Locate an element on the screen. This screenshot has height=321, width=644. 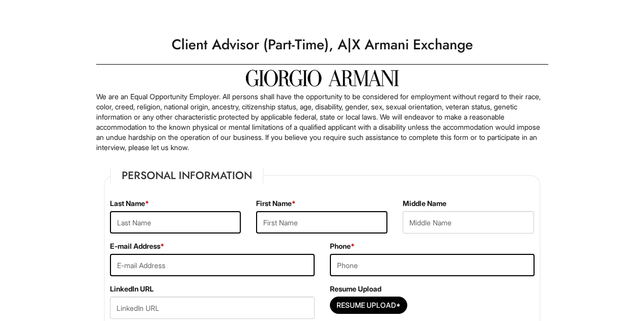
label: LinkedIn URL is located at coordinates (132, 289).